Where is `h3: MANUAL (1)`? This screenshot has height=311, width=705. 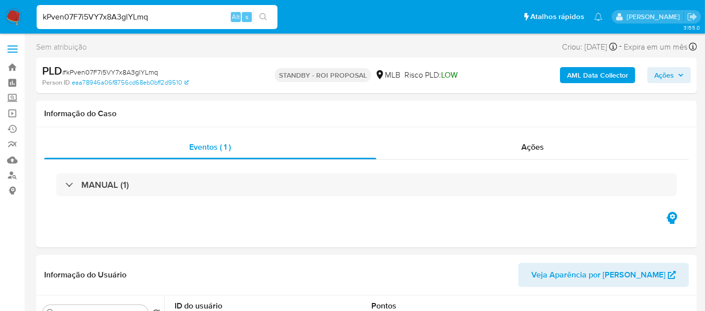
h3: MANUAL (1) is located at coordinates (105, 185).